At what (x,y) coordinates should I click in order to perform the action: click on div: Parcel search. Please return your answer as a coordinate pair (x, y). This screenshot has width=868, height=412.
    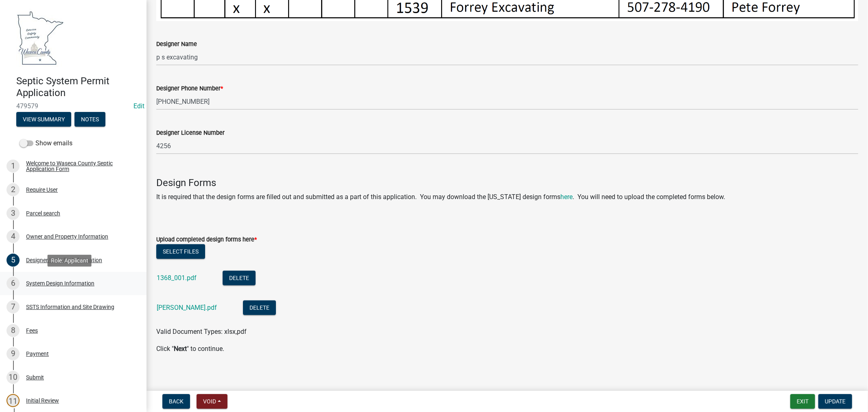
    Looking at the image, I should click on (43, 213).